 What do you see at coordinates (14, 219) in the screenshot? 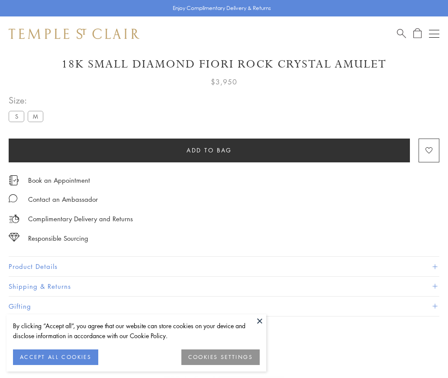
I see `img: icon_delivery.svg` at bounding box center [14, 219].